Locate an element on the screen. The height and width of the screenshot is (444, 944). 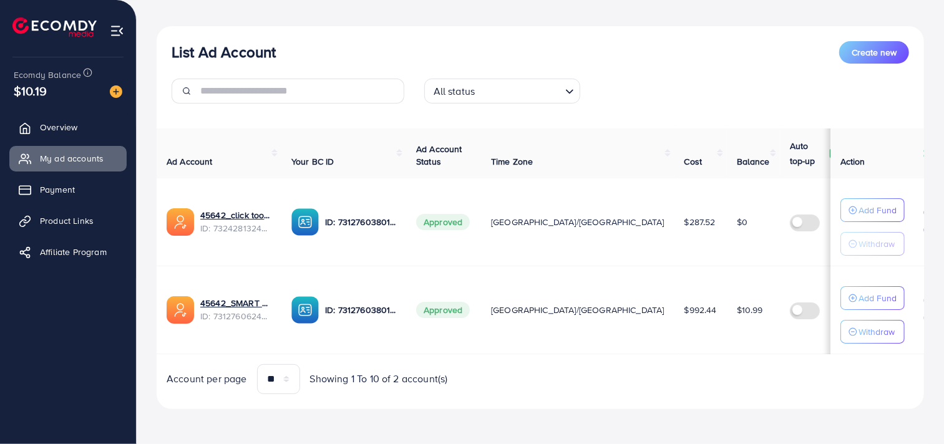
span: ID: 7312760624331620353 is located at coordinates (236, 316).